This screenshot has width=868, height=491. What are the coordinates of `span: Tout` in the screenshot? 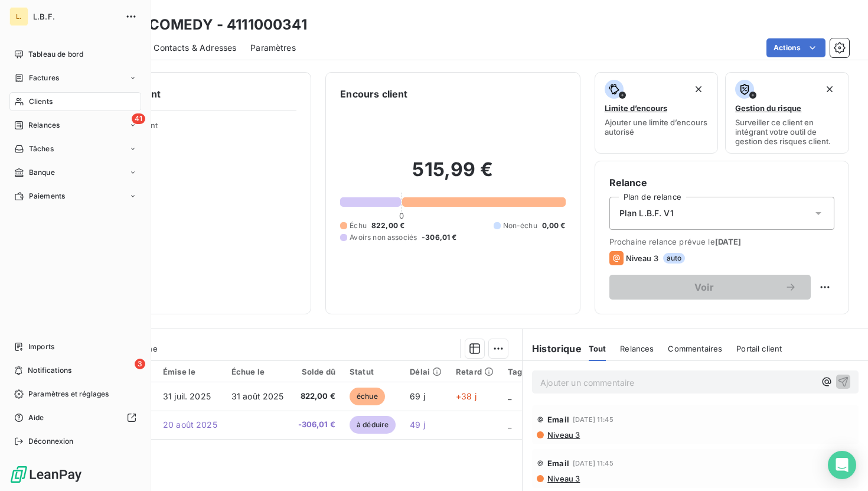 It's located at (598, 349).